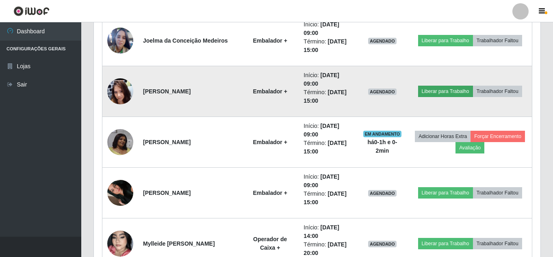  I want to click on button: Forçar Encerramento, so click(498, 136).